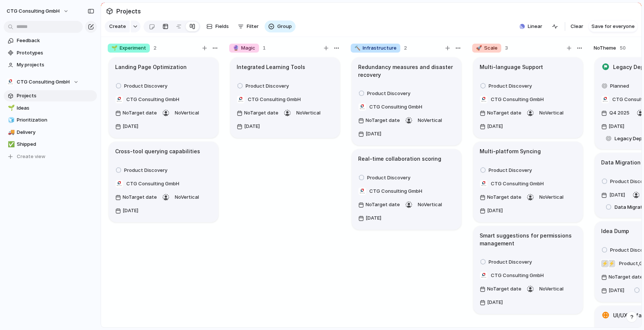  I want to click on span: Feedback, so click(55, 41).